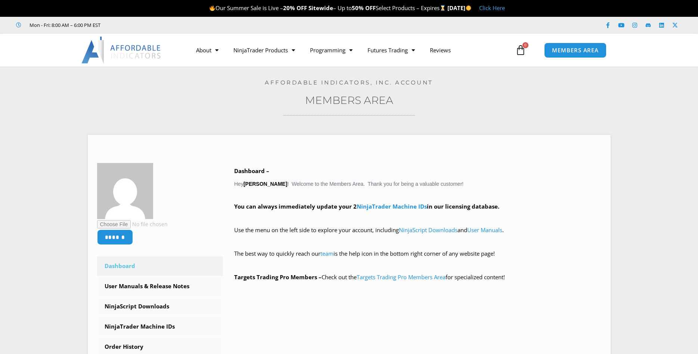  Describe the element at coordinates (160, 266) in the screenshot. I see `a: Dashboard` at that location.